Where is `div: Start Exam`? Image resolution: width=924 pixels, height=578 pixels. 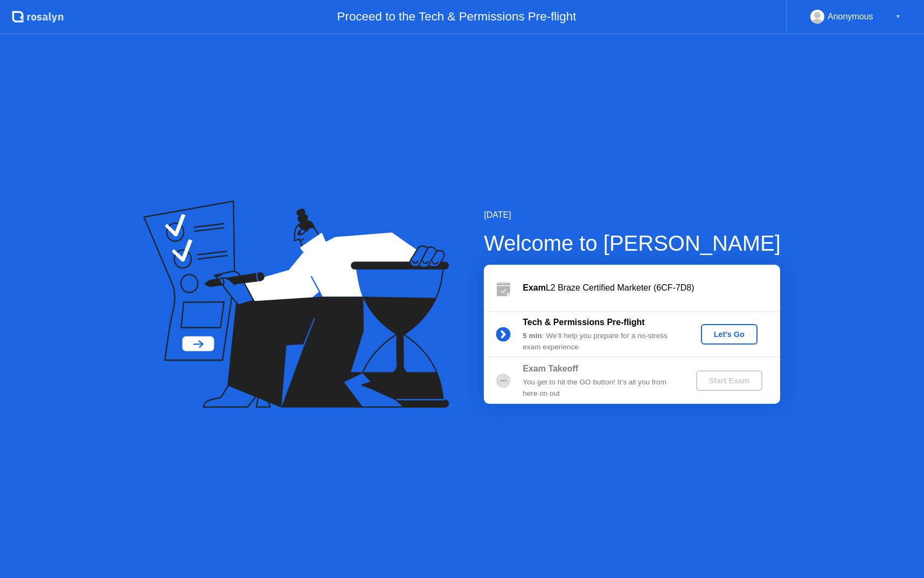 div: Start Exam is located at coordinates (729, 381).